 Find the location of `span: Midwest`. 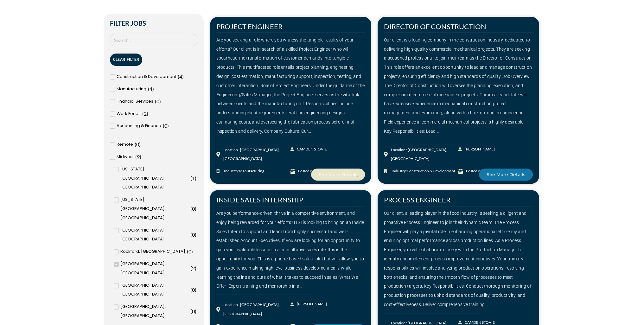

span: Midwest is located at coordinates (126, 157).